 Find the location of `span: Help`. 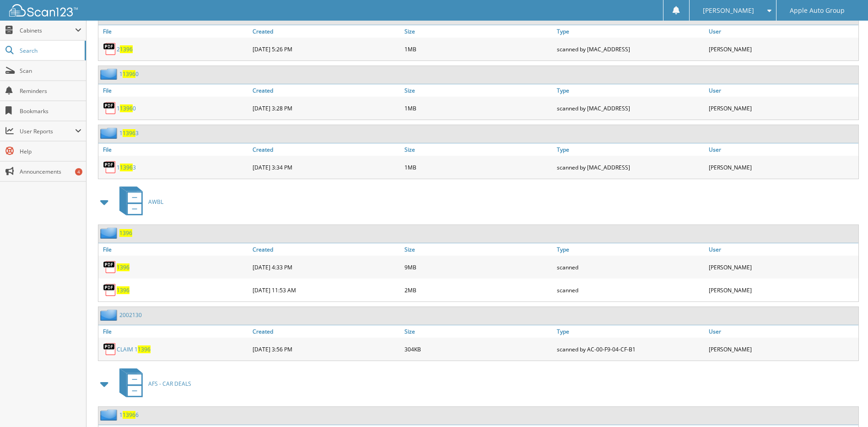

span: Help is located at coordinates (50, 152).